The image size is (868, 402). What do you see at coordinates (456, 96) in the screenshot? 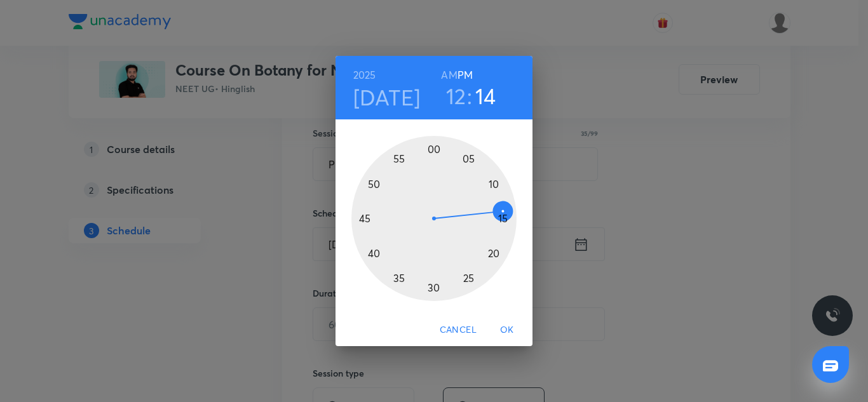
I see `h3: 12` at bounding box center [456, 96].